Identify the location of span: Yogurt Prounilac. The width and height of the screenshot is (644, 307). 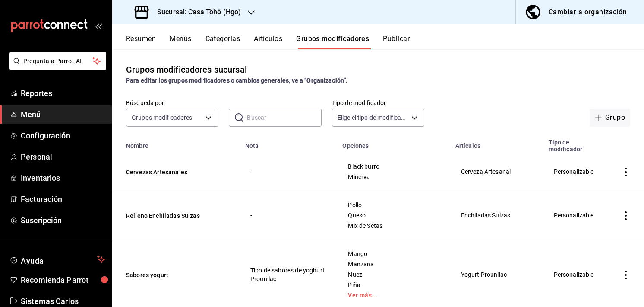
(497, 275).